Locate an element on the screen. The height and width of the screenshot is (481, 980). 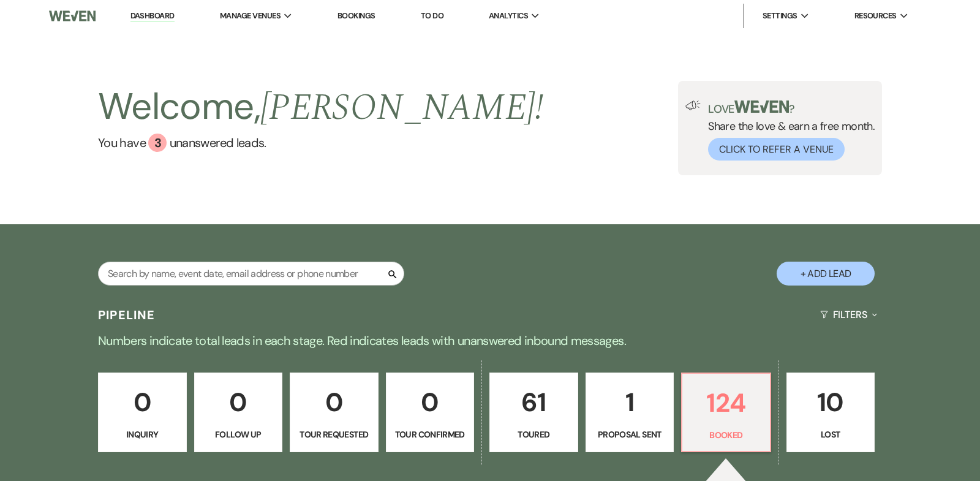
button: Filters is located at coordinates (848, 314).